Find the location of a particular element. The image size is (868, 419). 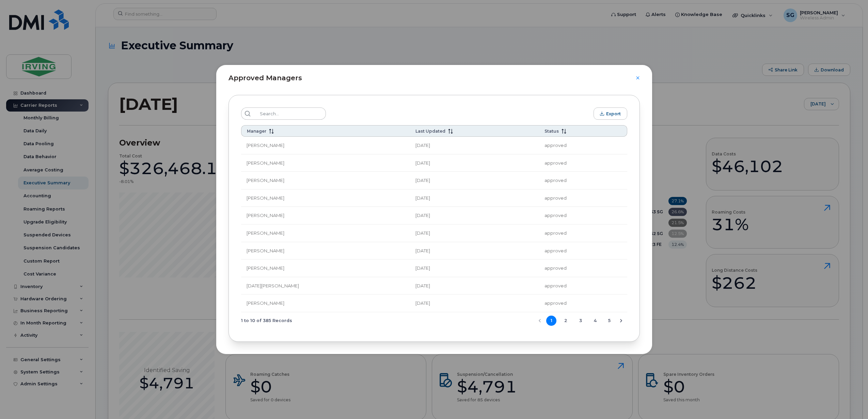

span: Status is located at coordinates (552, 131).